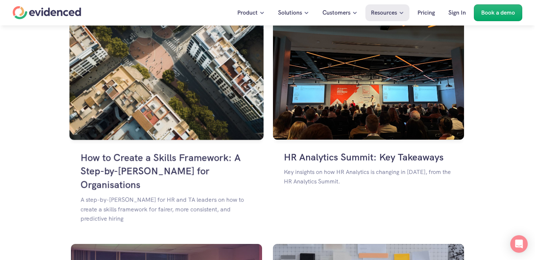  I want to click on p: Product, so click(247, 13).